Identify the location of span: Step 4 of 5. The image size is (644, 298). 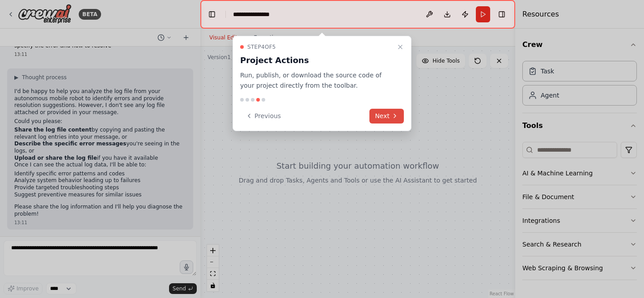
(262, 47).